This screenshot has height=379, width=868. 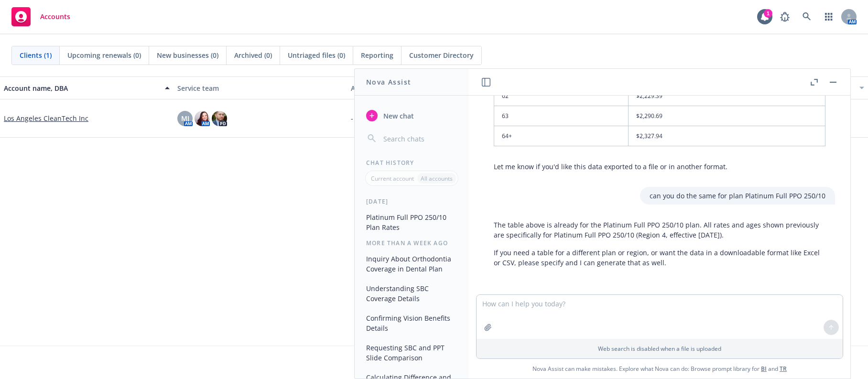 What do you see at coordinates (660, 230) in the screenshot?
I see `p: The table above is already for the Platinum Full PPO 250/10 plan. All rates and ages shown previo...` at bounding box center [660, 230].